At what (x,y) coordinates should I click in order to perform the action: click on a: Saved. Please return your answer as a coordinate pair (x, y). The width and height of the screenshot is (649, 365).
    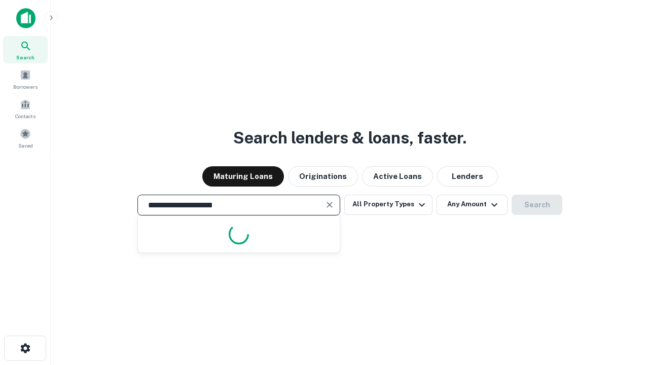
    Looking at the image, I should click on (25, 138).